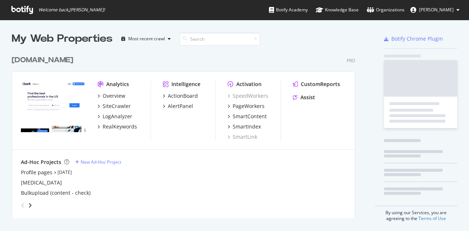 The height and width of the screenshot is (231, 469). What do you see at coordinates (436, 10) in the screenshot?
I see `span: Ellen Blacow` at bounding box center [436, 10].